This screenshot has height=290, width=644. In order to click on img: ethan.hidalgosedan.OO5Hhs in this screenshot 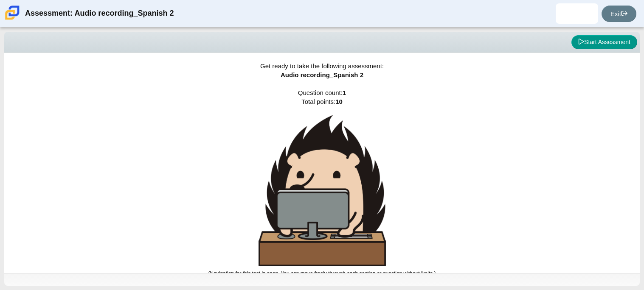, I will do `click(577, 14)`.